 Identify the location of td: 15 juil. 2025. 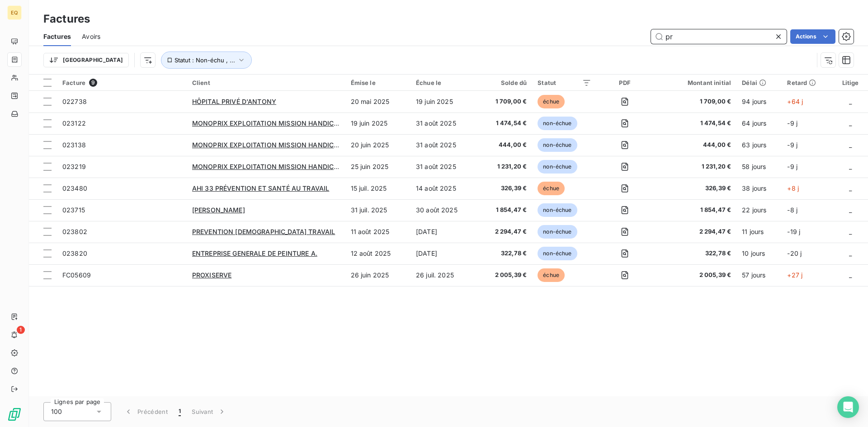
(378, 189).